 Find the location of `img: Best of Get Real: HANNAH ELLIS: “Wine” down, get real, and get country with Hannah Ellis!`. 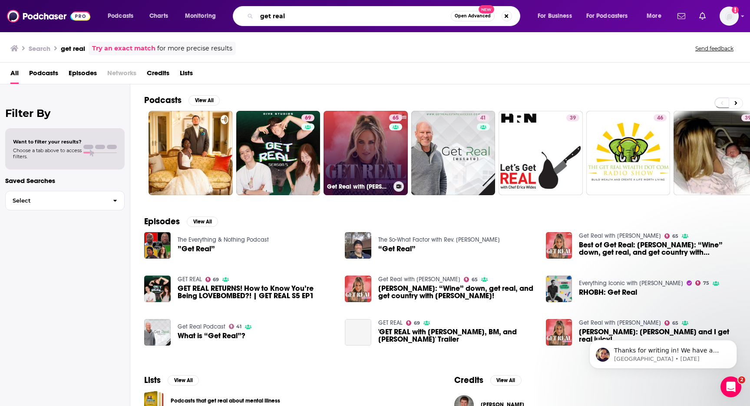

img: Best of Get Real: HANNAH ELLIS: “Wine” down, get real, and get country with Hannah Ellis! is located at coordinates (559, 245).